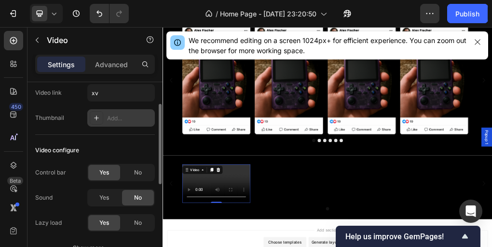 The width and height of the screenshot is (492, 247). I want to click on p: Video, so click(88, 40).